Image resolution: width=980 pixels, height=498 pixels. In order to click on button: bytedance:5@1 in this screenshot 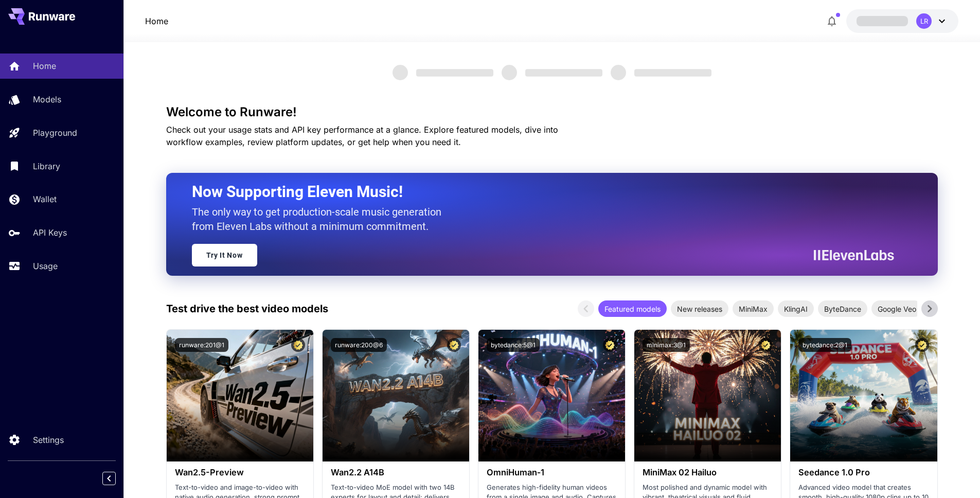, I will do `click(513, 345)`.